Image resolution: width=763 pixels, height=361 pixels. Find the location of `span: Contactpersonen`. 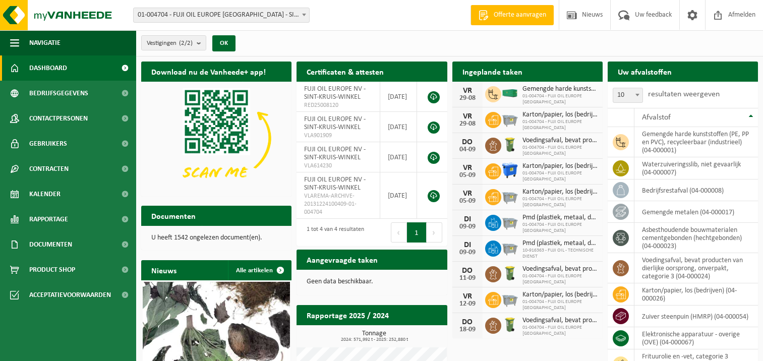

span: Contactpersonen is located at coordinates (59, 119).